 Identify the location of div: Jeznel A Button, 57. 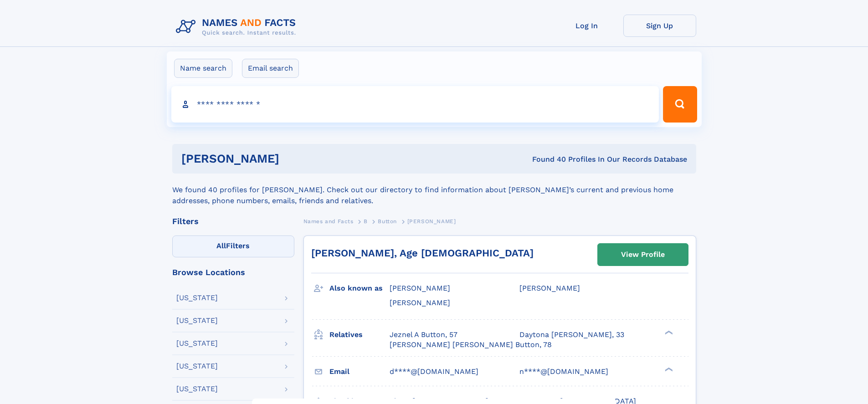
(423, 335).